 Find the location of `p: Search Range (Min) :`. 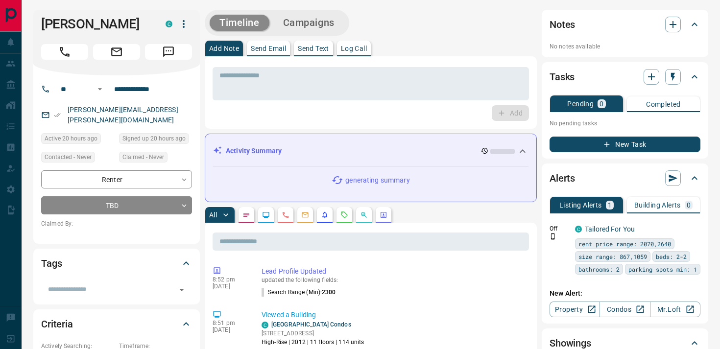

p: Search Range (Min) : is located at coordinates (299, 293).